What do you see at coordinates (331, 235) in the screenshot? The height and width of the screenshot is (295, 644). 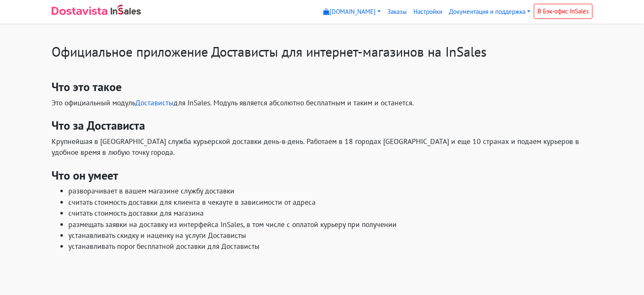 I see `li: устанавливать скидку и наценку на услуги Достависты` at bounding box center [331, 235].